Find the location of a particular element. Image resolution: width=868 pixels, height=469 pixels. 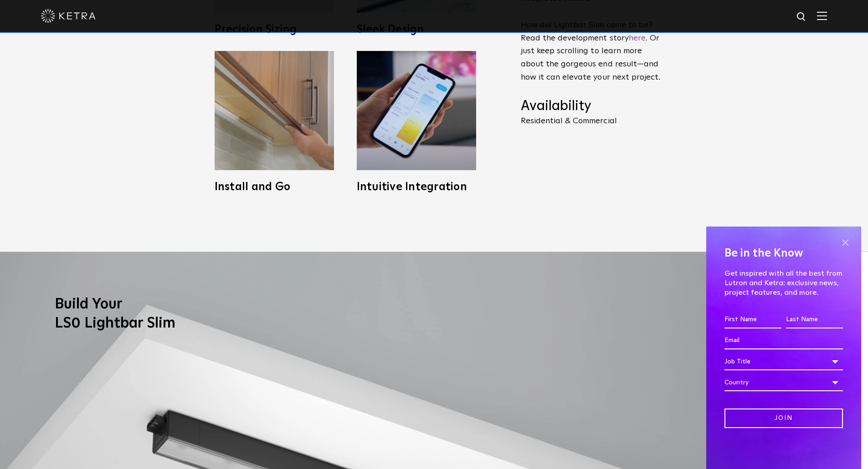

div: Job Title is located at coordinates (783, 362).